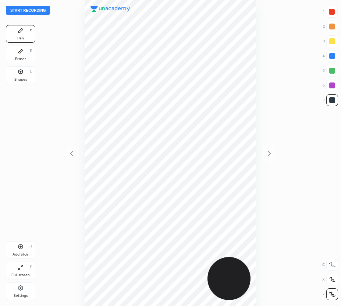 The width and height of the screenshot is (341, 306). I want to click on div: C, so click(330, 265).